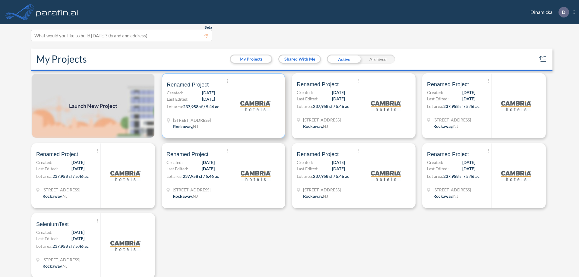 The image size is (579, 277). I want to click on span: SeleniumTest, so click(52, 224).